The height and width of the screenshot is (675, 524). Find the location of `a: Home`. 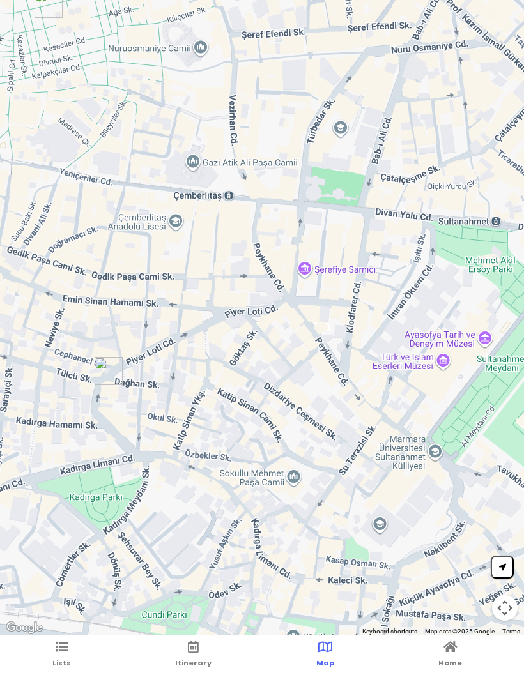

a: Home is located at coordinates (450, 655).